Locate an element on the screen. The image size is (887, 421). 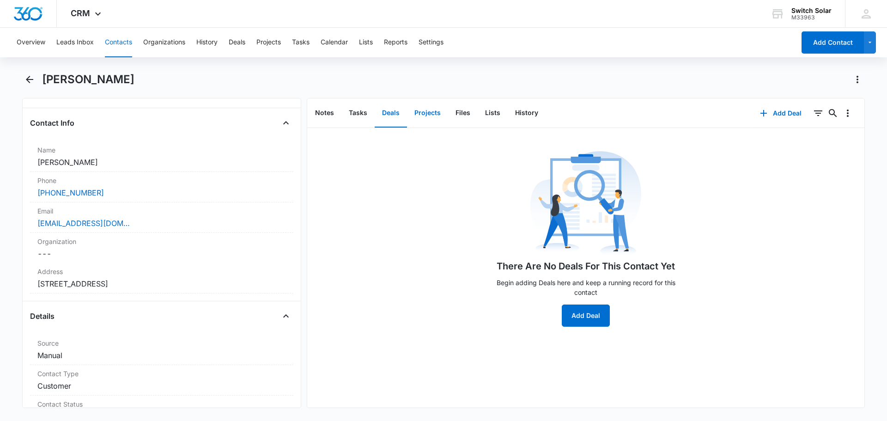
button: Add Contact is located at coordinates (833, 43).